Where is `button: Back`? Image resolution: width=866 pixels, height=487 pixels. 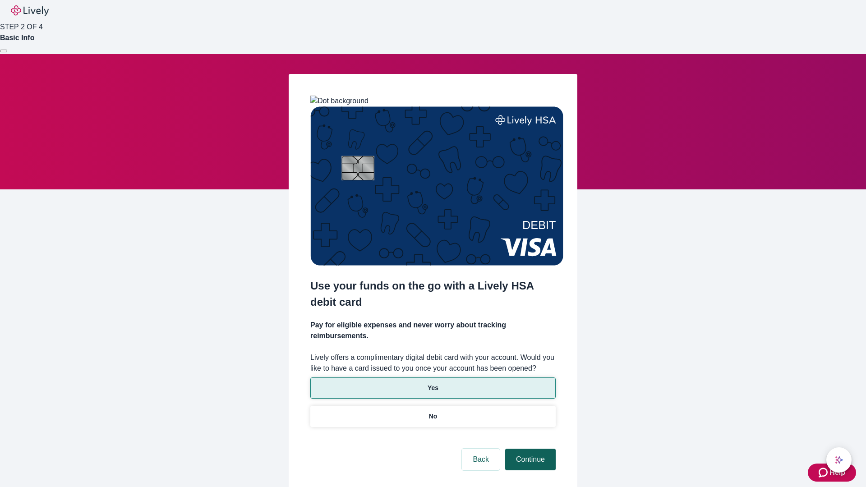
button: Back is located at coordinates (481, 460).